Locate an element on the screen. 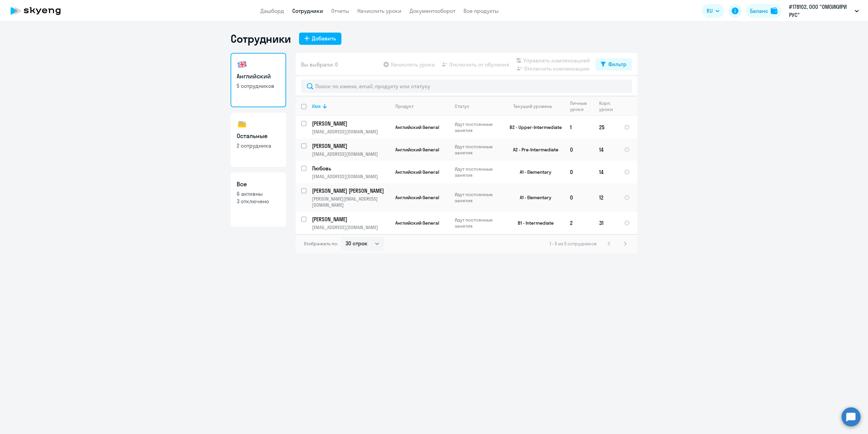  a: Английский5 сотрудников is located at coordinates (258, 80).